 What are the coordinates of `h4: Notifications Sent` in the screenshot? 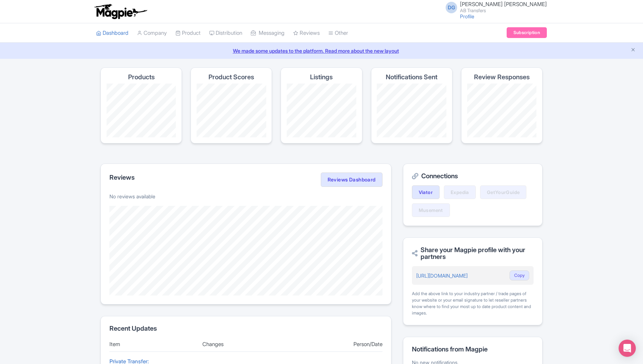 It's located at (411, 77).